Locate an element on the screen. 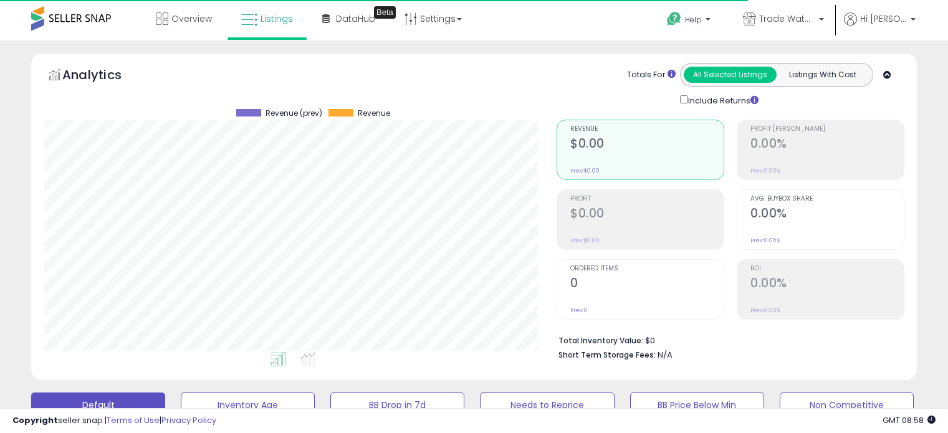  span: Avg. Buybox Share is located at coordinates (827, 199).